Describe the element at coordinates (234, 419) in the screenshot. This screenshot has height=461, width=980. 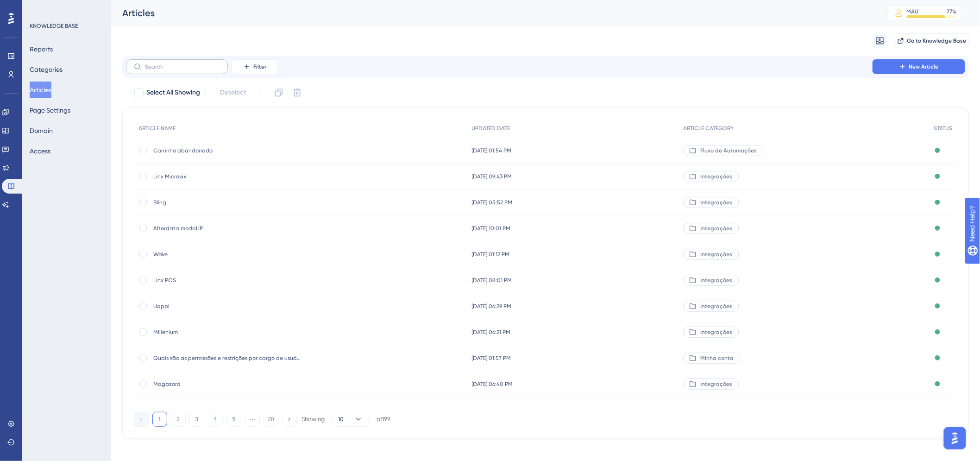
I see `button: 5` at that location.